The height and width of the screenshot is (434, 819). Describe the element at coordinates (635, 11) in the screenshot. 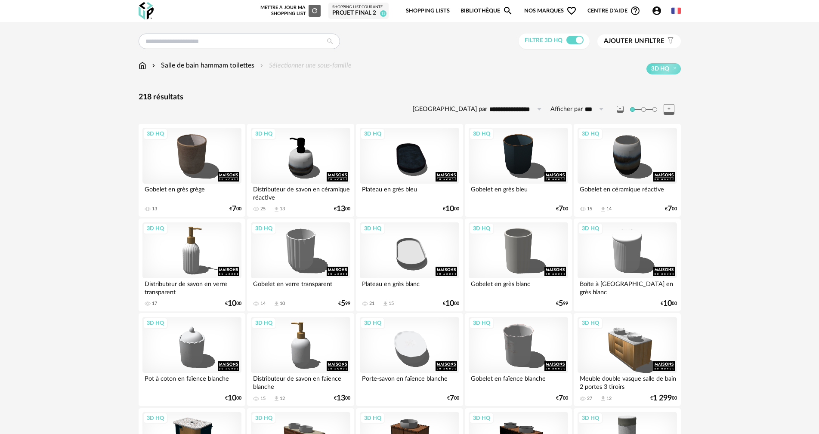

I see `span: Help Circle Outline icon` at that location.